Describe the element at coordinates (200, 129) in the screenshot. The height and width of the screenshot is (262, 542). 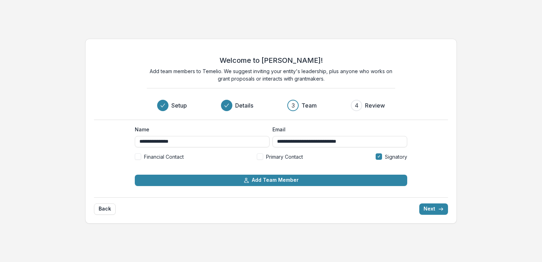
I see `label: Name` at that location.